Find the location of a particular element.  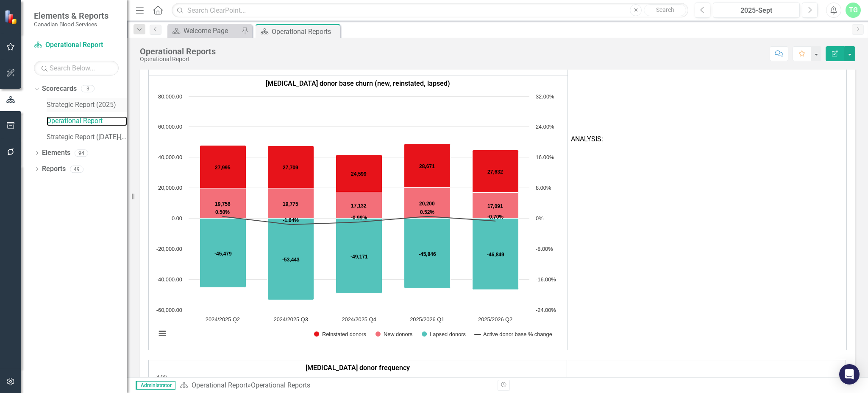

text: 20,000.00 is located at coordinates (170, 188).